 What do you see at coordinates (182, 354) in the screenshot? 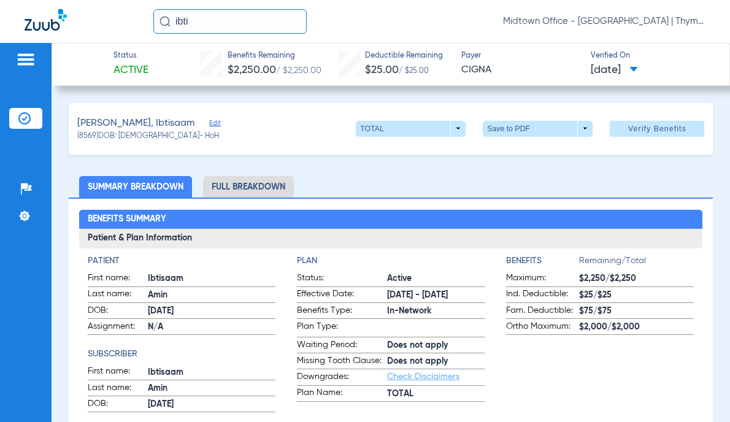
I see `app-breakdown-title: Subscriber` at bounding box center [182, 354].